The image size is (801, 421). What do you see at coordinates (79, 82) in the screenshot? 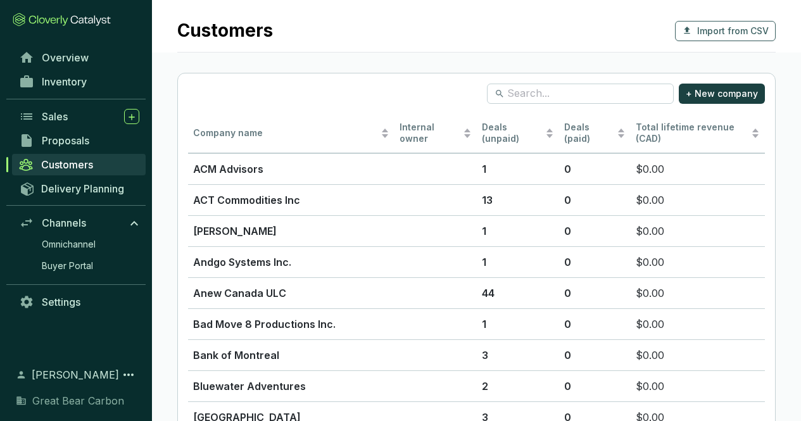
I see `a: Inventory` at bounding box center [79, 82].